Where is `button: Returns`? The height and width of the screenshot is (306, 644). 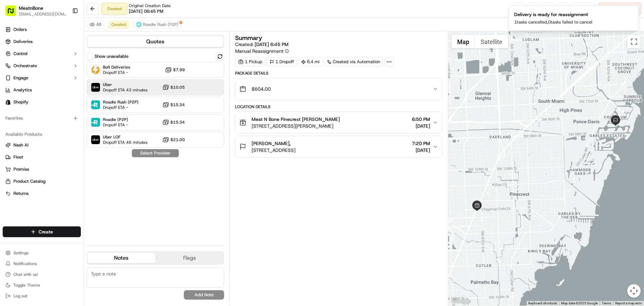 button: Returns is located at coordinates (41, 194).